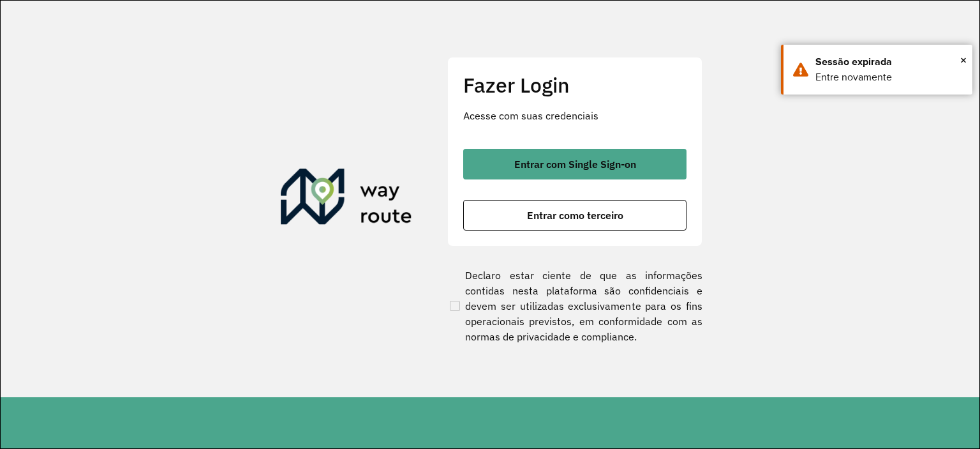  Describe the element at coordinates (575, 85) in the screenshot. I see `h2: Fazer Login` at that location.